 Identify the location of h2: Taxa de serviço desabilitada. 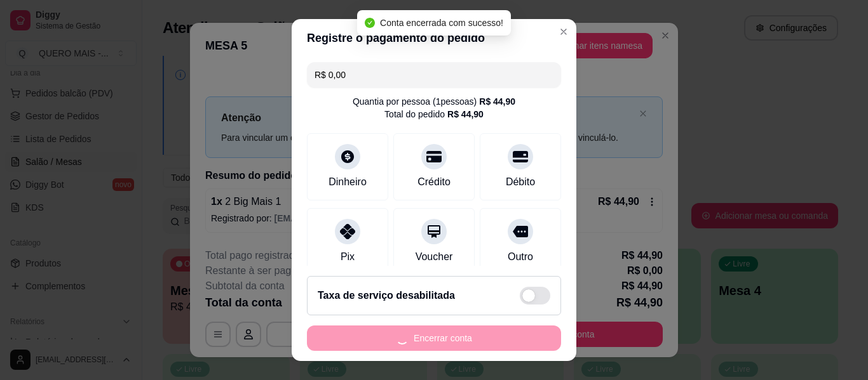
(386, 296).